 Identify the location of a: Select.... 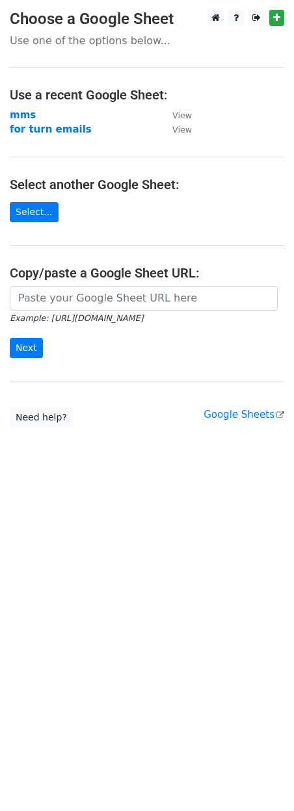
(34, 212).